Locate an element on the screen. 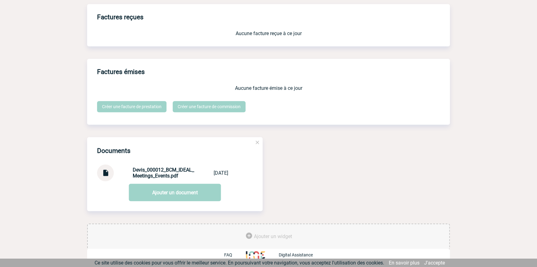 The height and width of the screenshot is (267, 537). p: Digital Assistance is located at coordinates (296, 254).